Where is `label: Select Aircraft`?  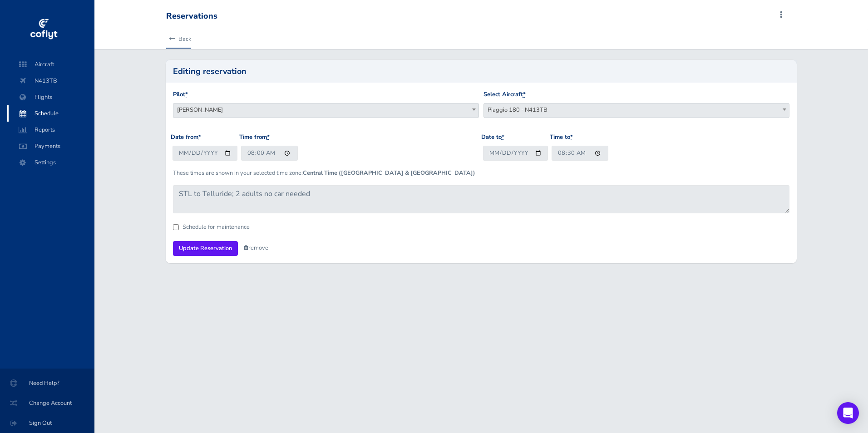
label: Select Aircraft is located at coordinates (504, 94).